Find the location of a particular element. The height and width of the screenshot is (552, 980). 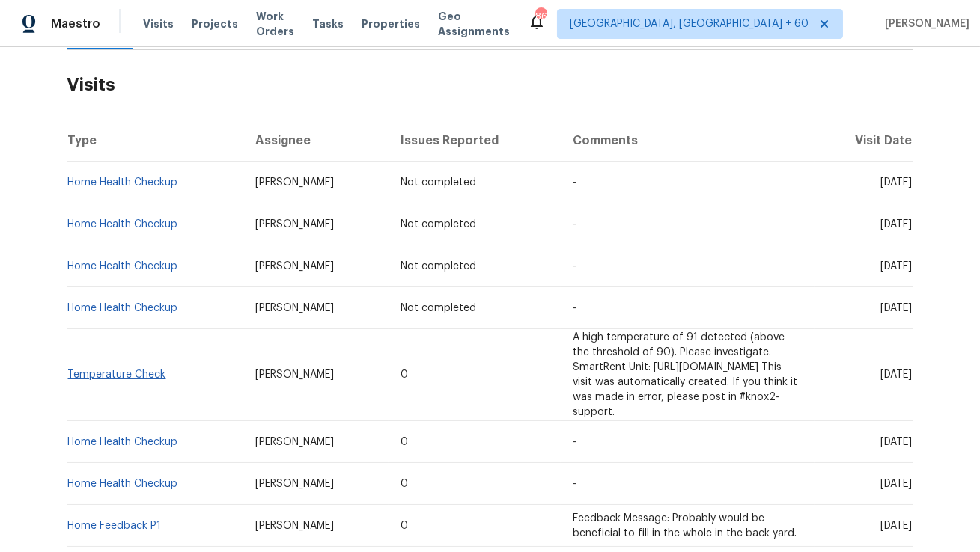

span: Work Orders is located at coordinates (274, 24).